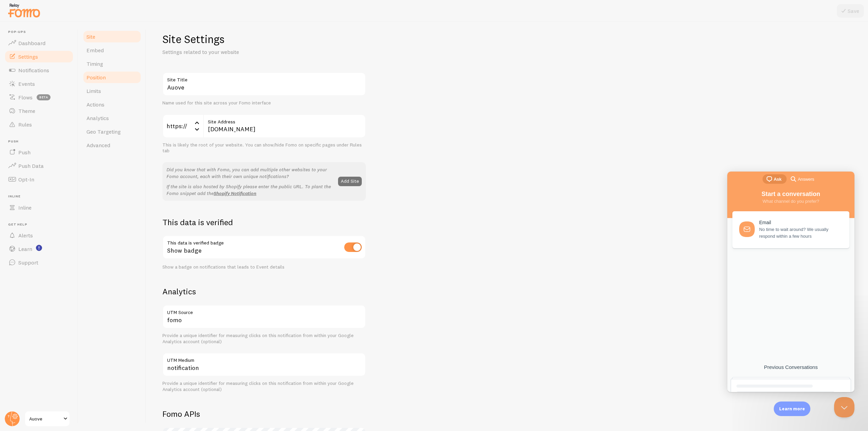  What do you see at coordinates (63, 206) in the screenshot?
I see `a: Previous Conversations` at bounding box center [63, 206].